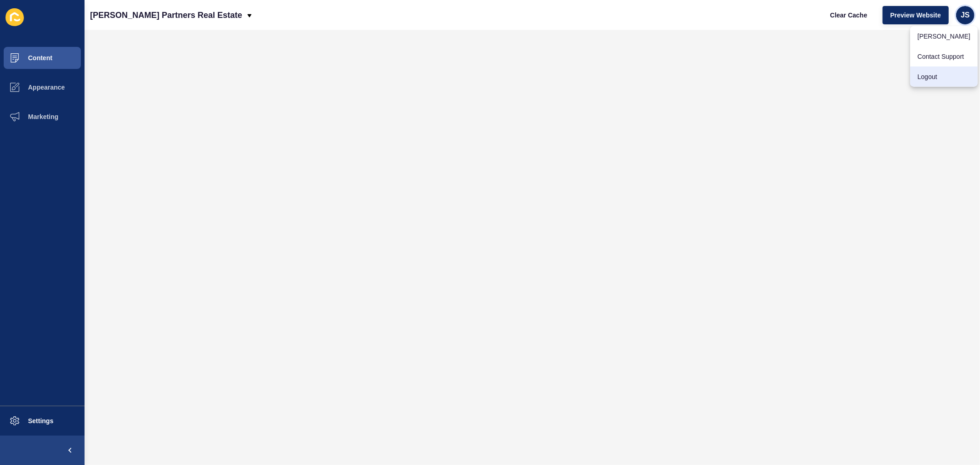 Image resolution: width=980 pixels, height=465 pixels. I want to click on span: JS, so click(965, 15).